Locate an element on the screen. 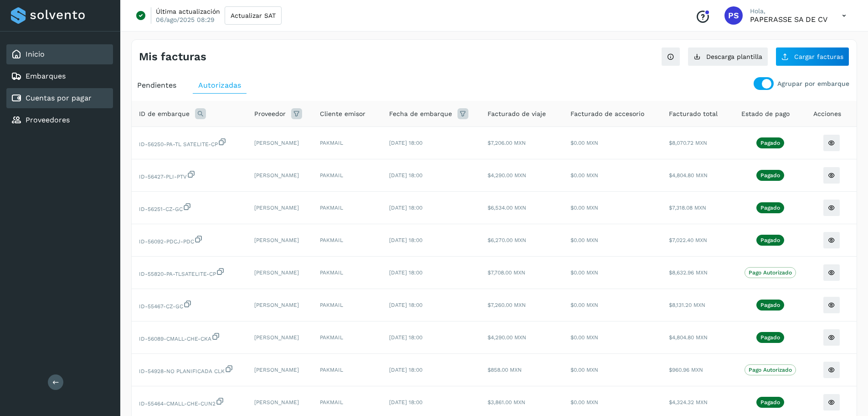 The width and height of the screenshot is (868, 416). a: Proveedores is located at coordinates (47, 119).